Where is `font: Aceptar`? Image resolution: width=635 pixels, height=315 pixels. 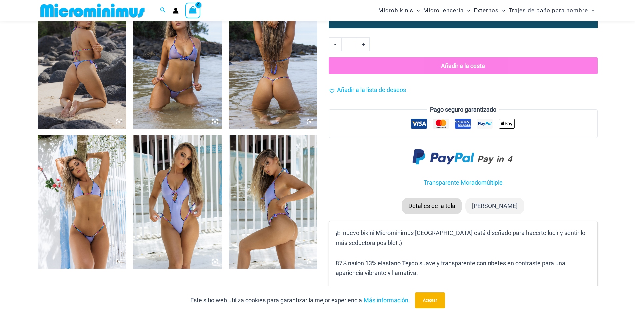 font: Aceptar is located at coordinates (430, 300).